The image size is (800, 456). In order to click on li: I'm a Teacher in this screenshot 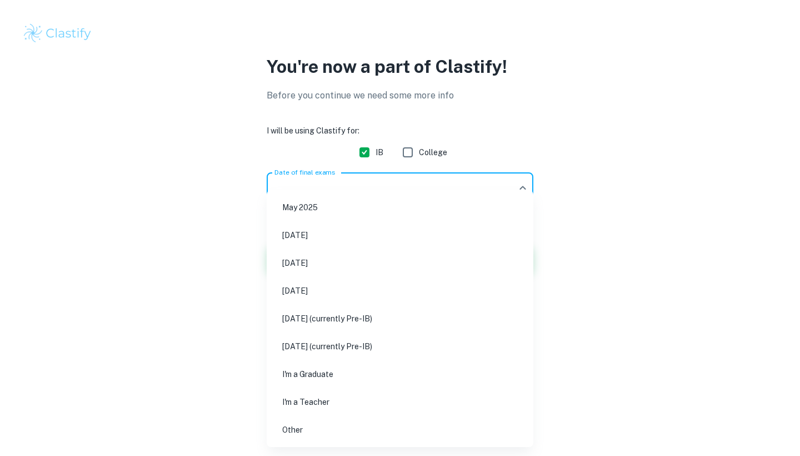, I will do `click(400, 402)`.